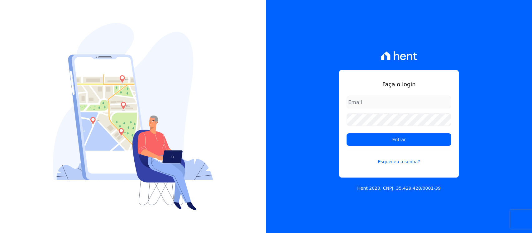 The width and height of the screenshot is (532, 233). I want to click on input: Entrar, so click(399, 140).